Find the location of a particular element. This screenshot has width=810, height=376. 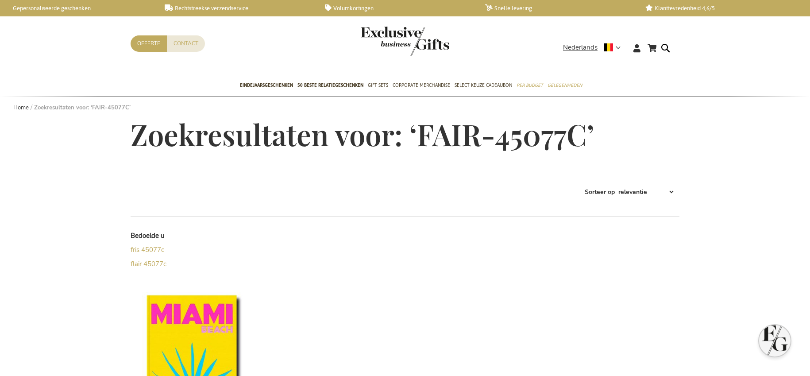

dt: Bedoelde u is located at coordinates (199, 235).